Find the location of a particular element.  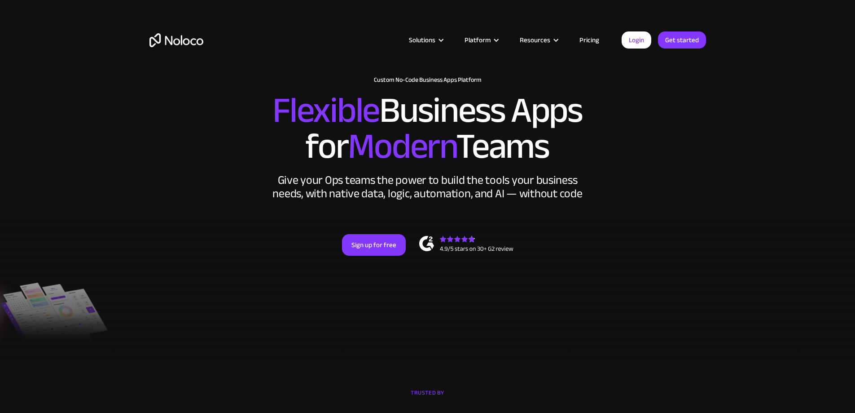

div: Give your Ops teams the power to build the tools your business needs, with native data, logic, au... is located at coordinates (428, 187).